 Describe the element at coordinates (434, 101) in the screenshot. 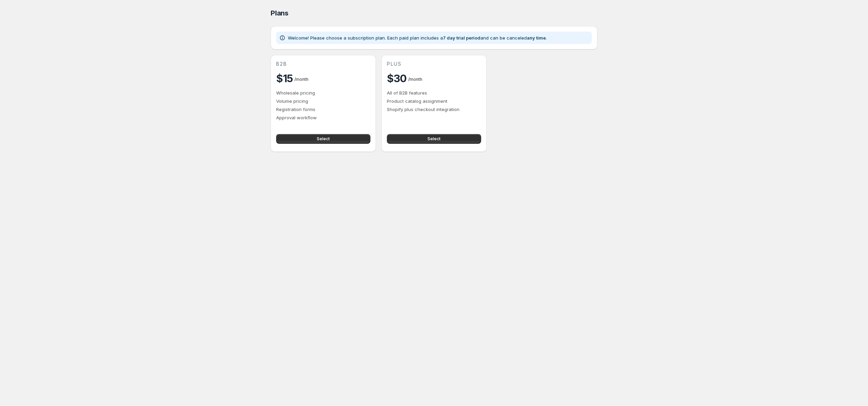

I see `p: Product catalog assignment` at that location.